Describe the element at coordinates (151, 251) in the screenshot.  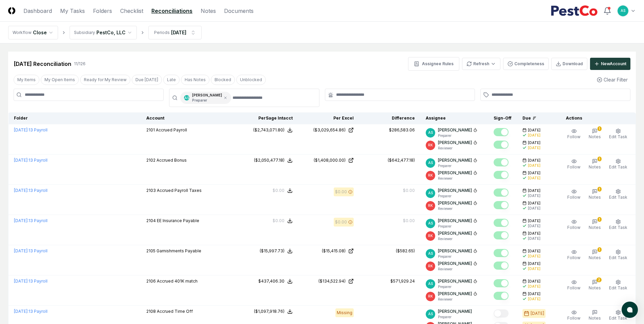
I see `span: 2105` at that location.